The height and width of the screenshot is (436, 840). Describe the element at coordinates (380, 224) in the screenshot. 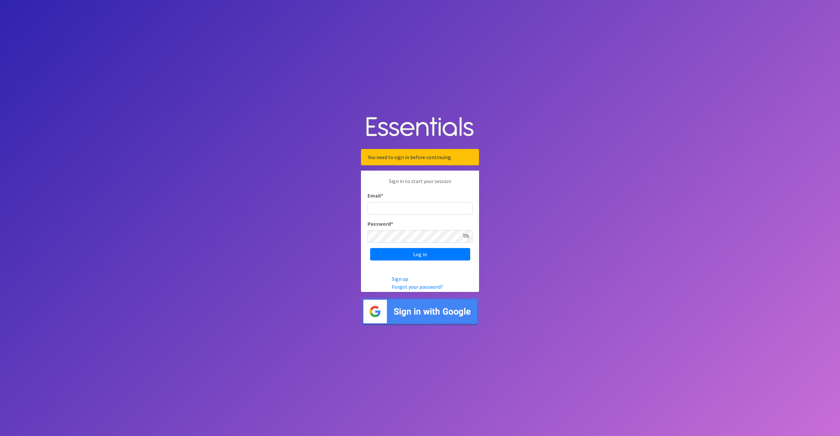

I see `label: Password` at that location.